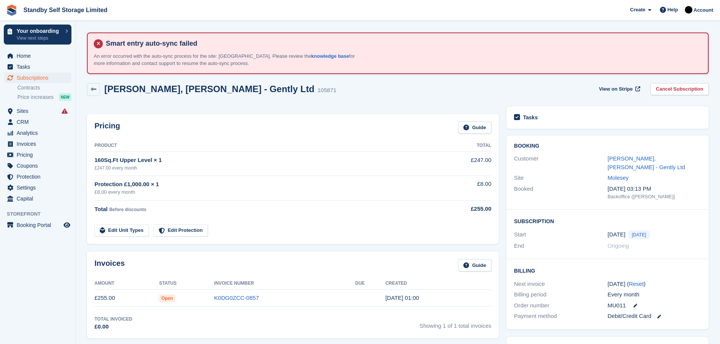 This screenshot has width=720, height=344. What do you see at coordinates (455, 323) in the screenshot?
I see `span: Showing 1 of 1 total invoices` at bounding box center [455, 323].